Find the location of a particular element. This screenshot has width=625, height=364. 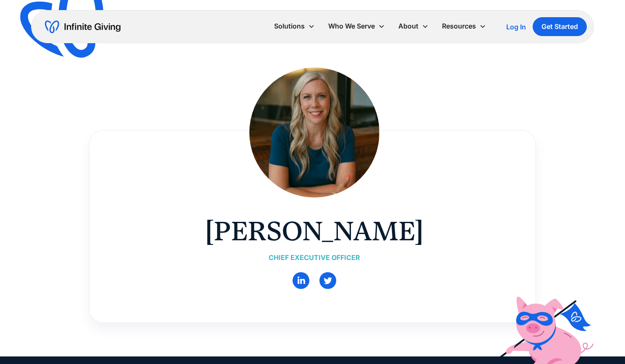

a: Log In is located at coordinates (515, 27).